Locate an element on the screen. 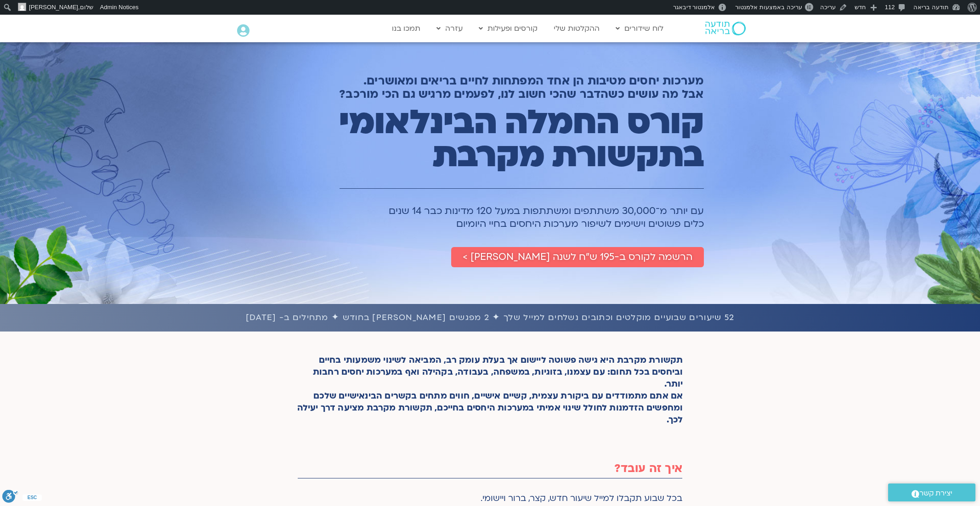 This screenshot has height=506, width=980. h1: עם יותר מ־30,000 משתתפים ומשתתפות במעל 120 מדינות כבר 14 שנים כלים פשוטים וישימים לשיפור מערכות ה... is located at coordinates (501, 218).